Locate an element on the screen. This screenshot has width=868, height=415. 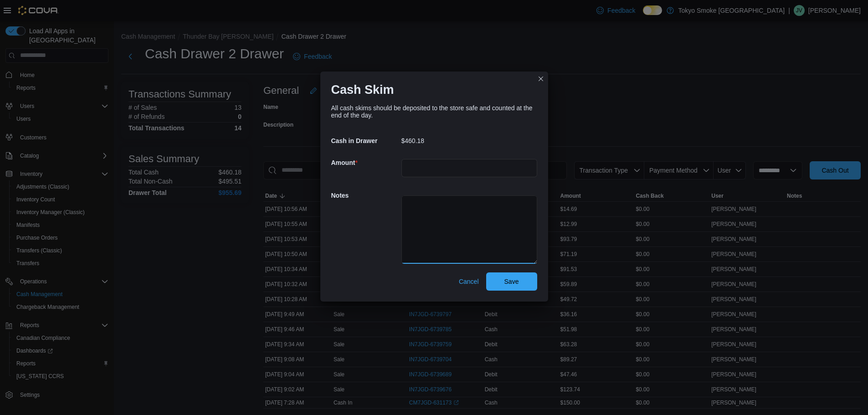
h5: Cash in Drawer is located at coordinates (366, 141).